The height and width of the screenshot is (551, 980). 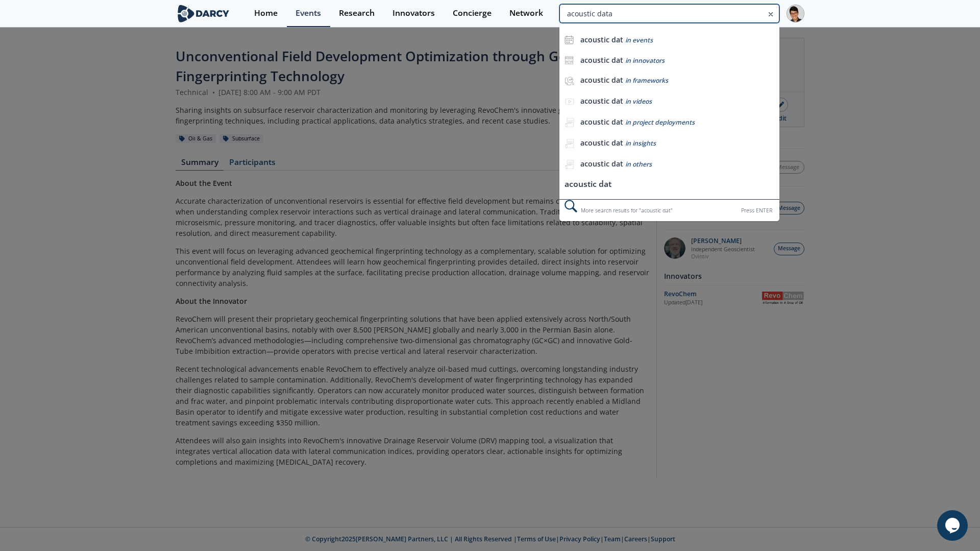 I want to click on span: in frameworks, so click(x=647, y=80).